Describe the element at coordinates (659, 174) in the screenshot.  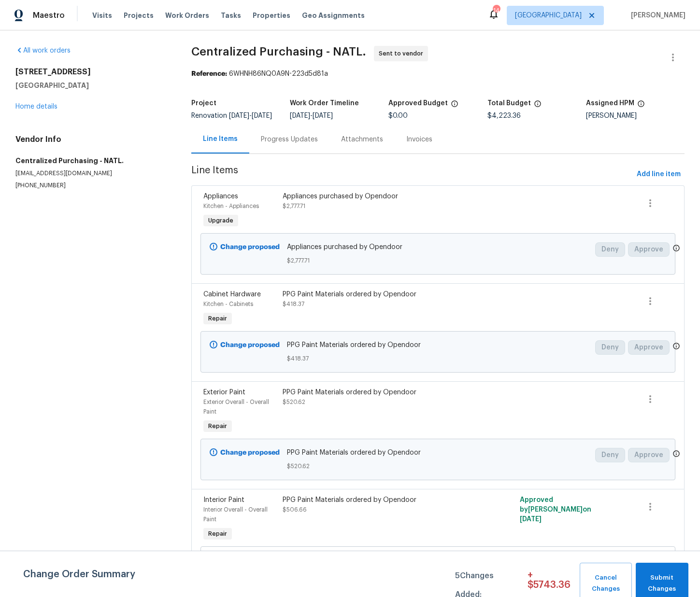
I see `button: Add line item` at that location.